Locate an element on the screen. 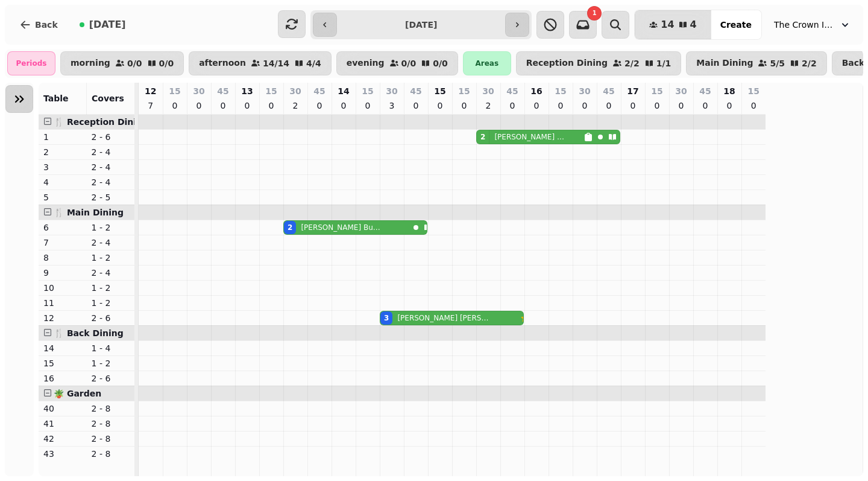  button: Reception Dining2/21/1 is located at coordinates (598, 63).